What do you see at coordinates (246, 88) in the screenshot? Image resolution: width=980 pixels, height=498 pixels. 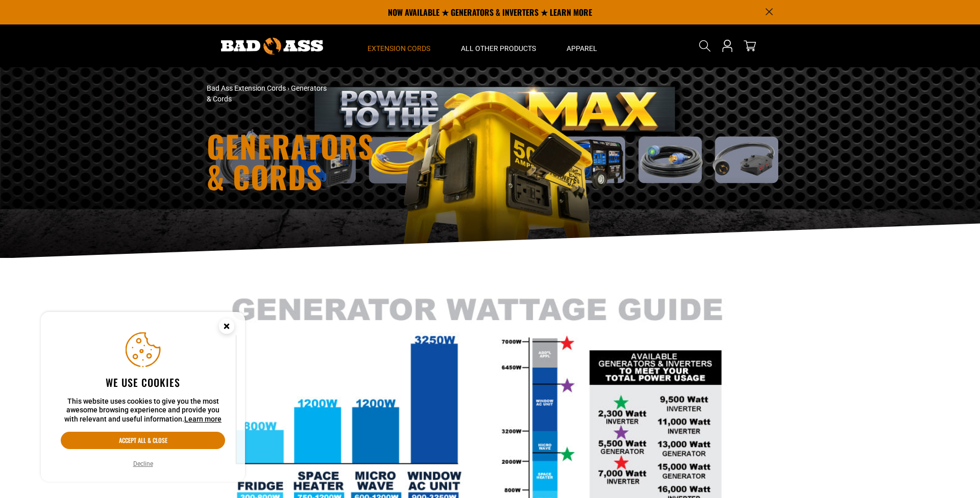 I see `a: Bad Ass Extension Cords` at bounding box center [246, 88].